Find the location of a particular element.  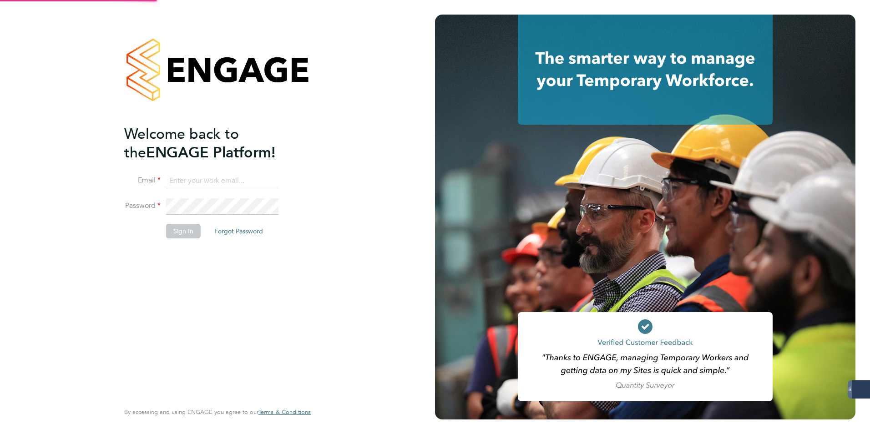

span: Terms & Conditions is located at coordinates (284, 412).